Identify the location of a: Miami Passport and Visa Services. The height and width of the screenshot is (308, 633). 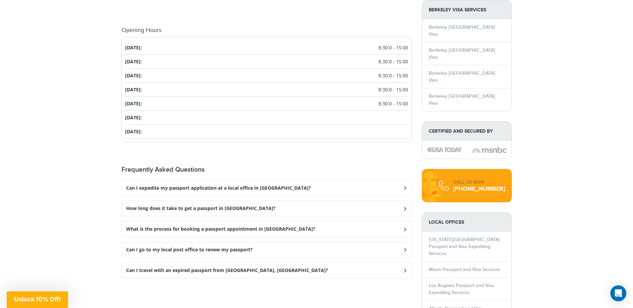
(464, 270).